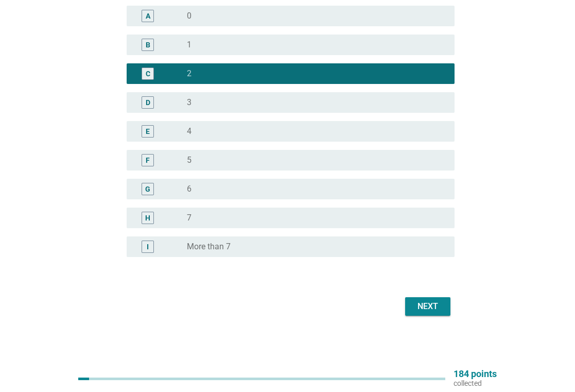 Image resolution: width=575 pixels, height=392 pixels. Describe the element at coordinates (189, 218) in the screenshot. I see `label: 7` at that location.